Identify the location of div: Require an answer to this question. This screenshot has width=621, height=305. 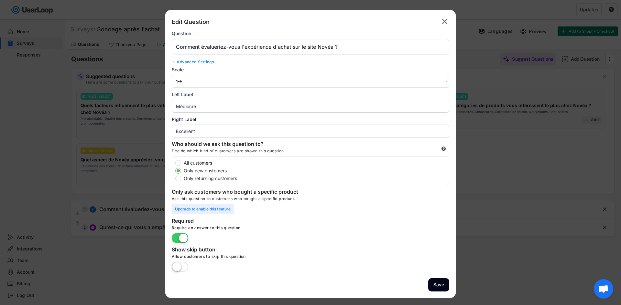
(269, 229).